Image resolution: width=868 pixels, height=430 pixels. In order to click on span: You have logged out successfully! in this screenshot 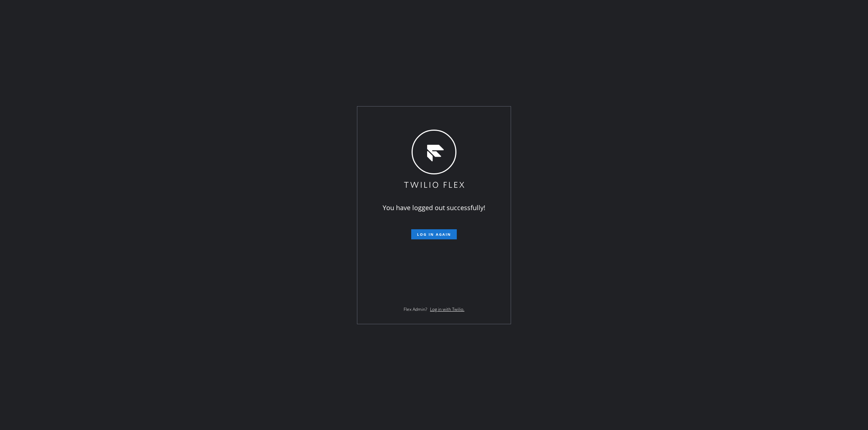, I will do `click(434, 208)`.